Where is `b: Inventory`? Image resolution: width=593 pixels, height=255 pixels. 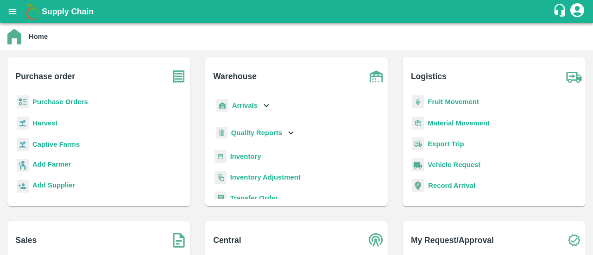 b: Inventory is located at coordinates (246, 157).